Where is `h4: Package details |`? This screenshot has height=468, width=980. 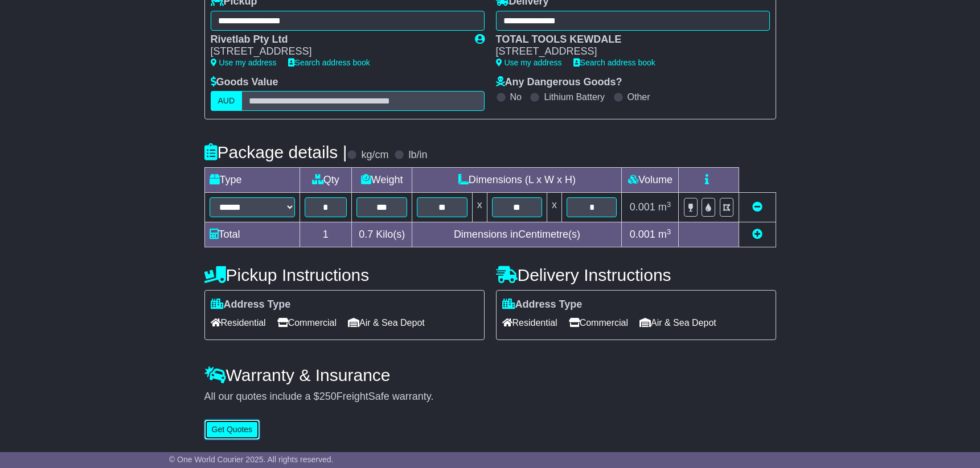
h4: Package details | is located at coordinates (275, 152).